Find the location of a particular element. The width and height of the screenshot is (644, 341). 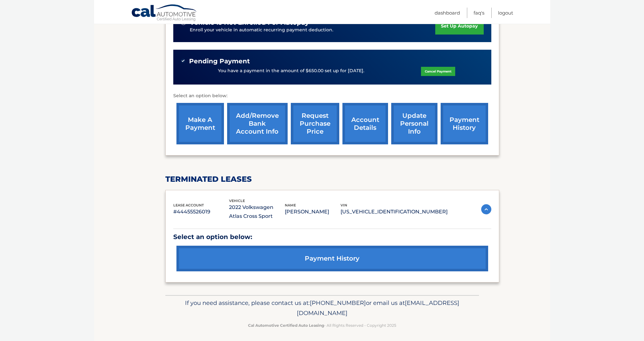

strong: Cal Automotive Certified Auto Leasing is located at coordinates (286, 325).